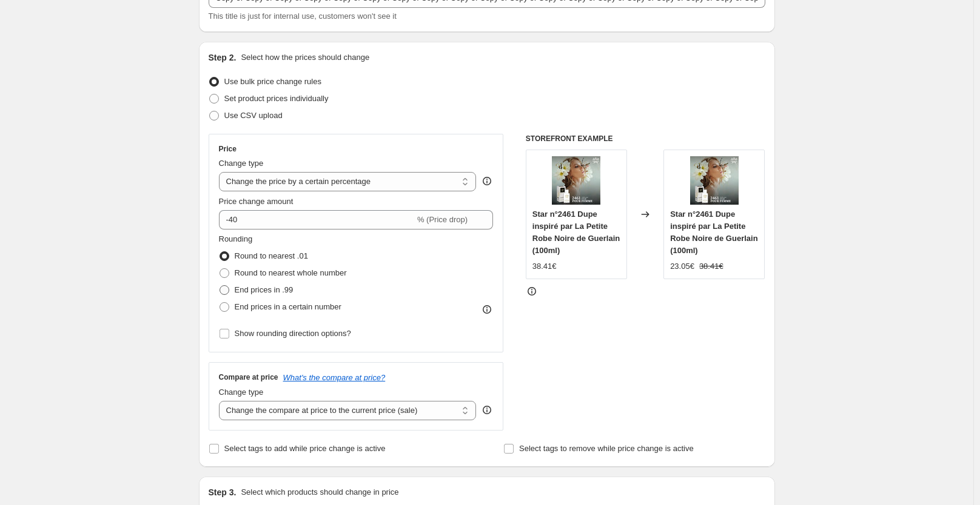 The width and height of the screenshot is (980, 505). What do you see at coordinates (249, 377) in the screenshot?
I see `h3: Compare at price` at bounding box center [249, 377].